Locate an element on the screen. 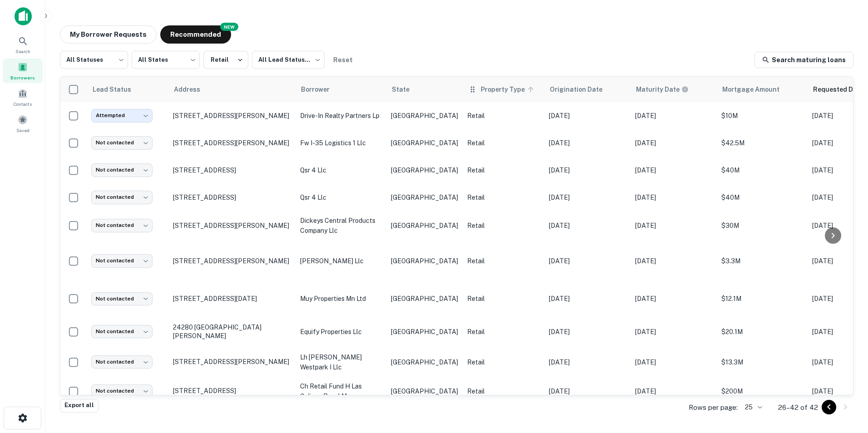  button: Go to previous page is located at coordinates (829, 407).